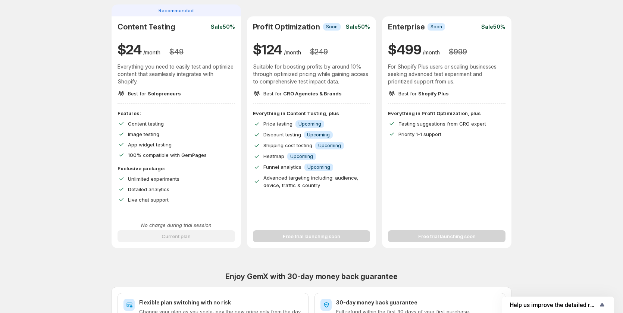  I want to click on h3: $ 999, so click(458, 52).